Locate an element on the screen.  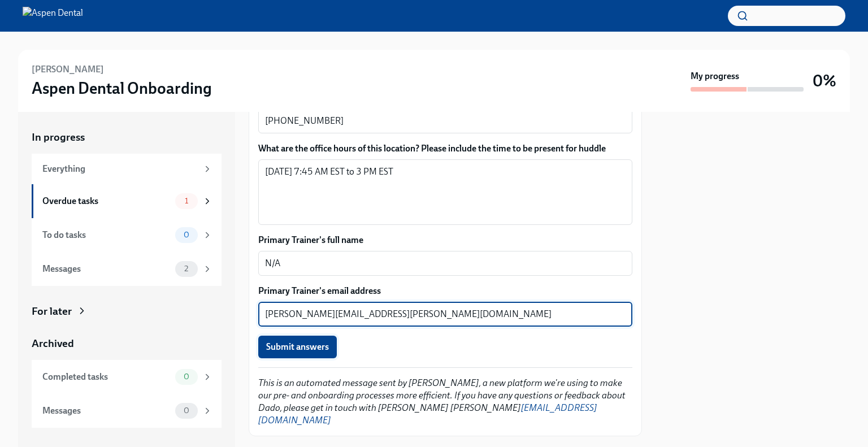
div: Everything is located at coordinates (120, 169).